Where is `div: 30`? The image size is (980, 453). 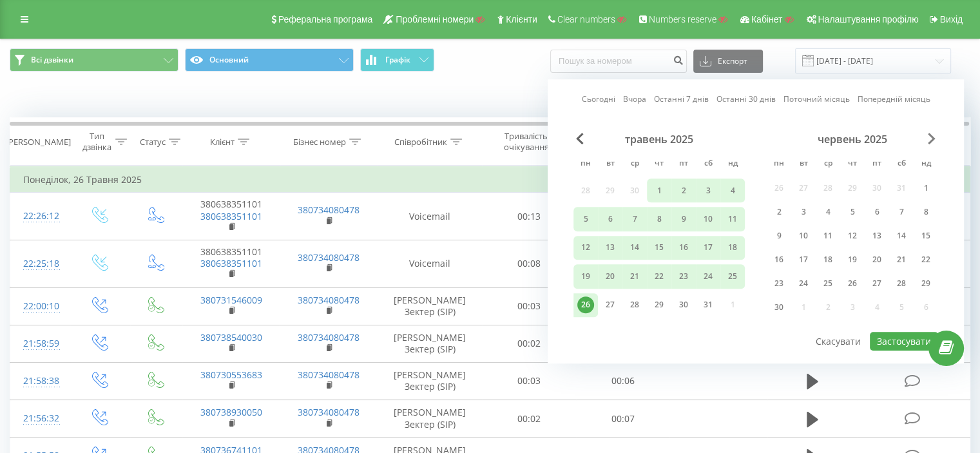
div: 30 is located at coordinates (779, 307).